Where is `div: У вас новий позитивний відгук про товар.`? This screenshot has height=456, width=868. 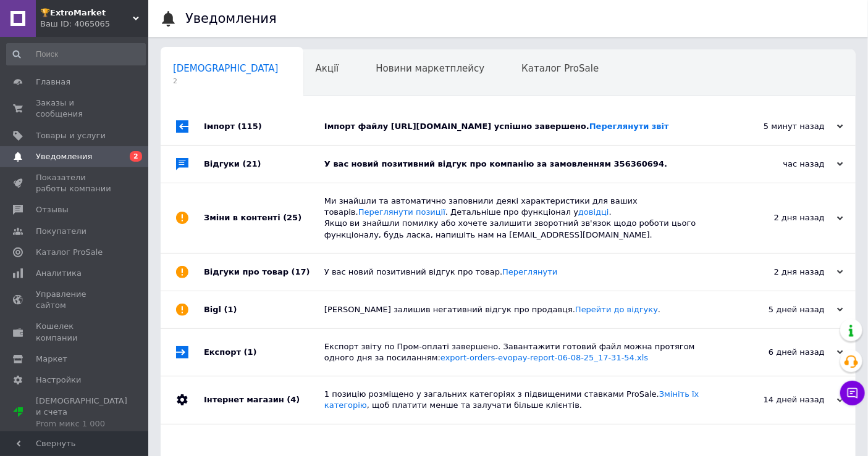
div: У вас новий позитивний відгук про товар. is located at coordinates (522, 272).